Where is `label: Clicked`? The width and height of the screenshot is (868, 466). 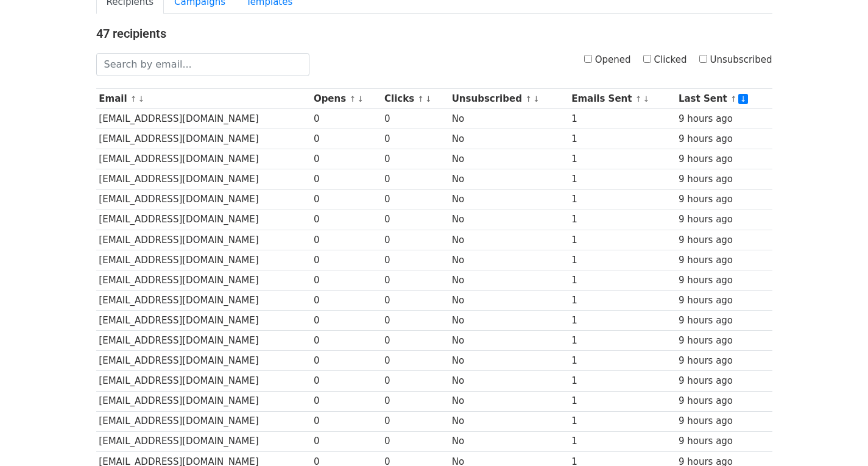
label: Clicked is located at coordinates (665, 59).